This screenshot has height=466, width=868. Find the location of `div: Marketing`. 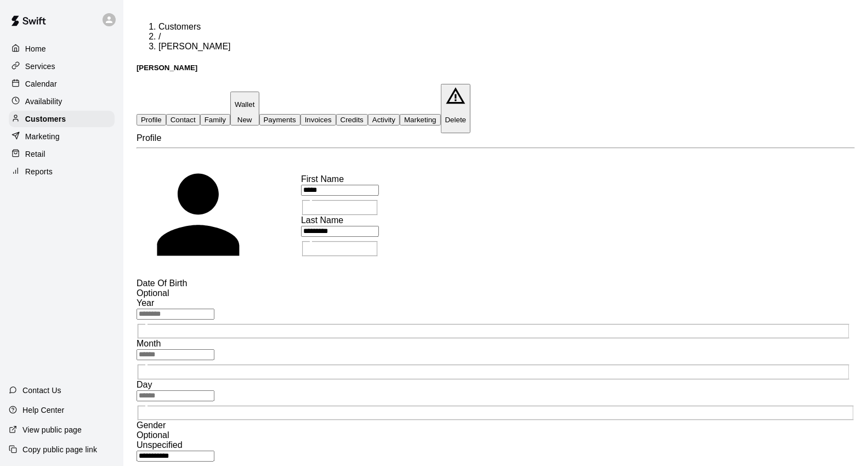

div: Marketing is located at coordinates (61, 137).